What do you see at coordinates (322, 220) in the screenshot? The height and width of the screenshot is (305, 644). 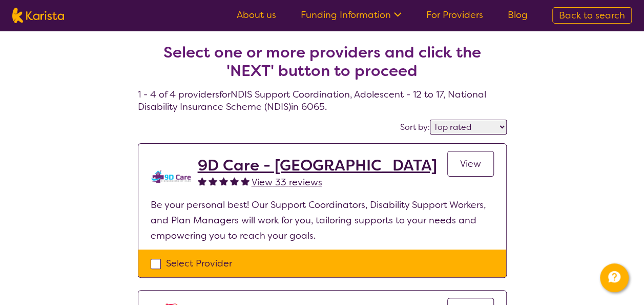 I see `p: Be your personal best! Our Support Coordinators, Disability Support Workers, and Plan Managers wi...` at bounding box center [322, 220].